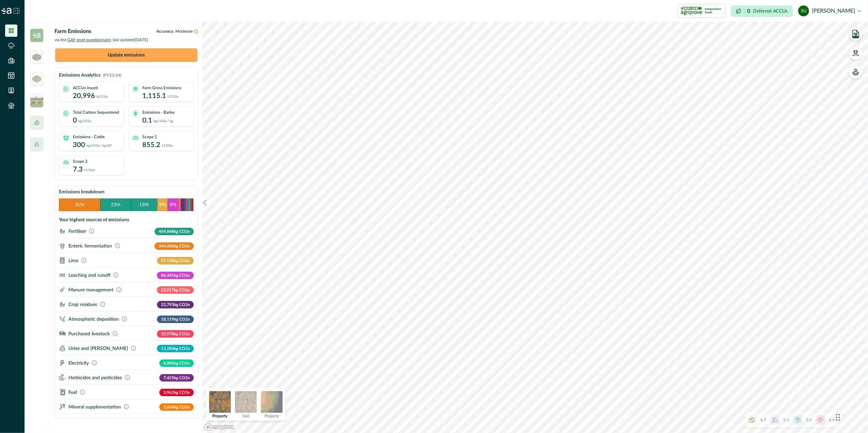  Describe the element at coordinates (95, 378) in the screenshot. I see `p: Herbicides and pesticides` at that location.